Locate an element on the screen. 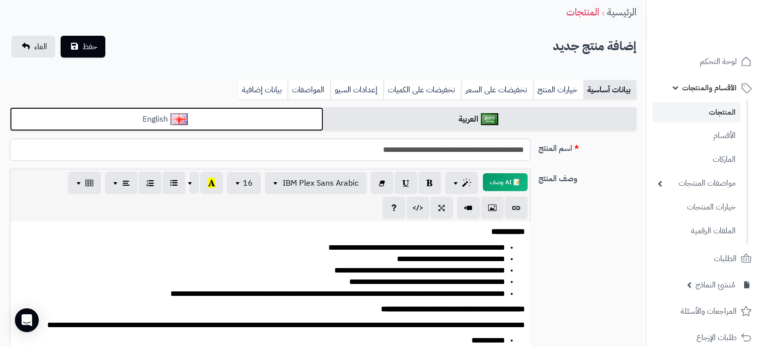  a: مواصفات المنتجات is located at coordinates (696, 183).